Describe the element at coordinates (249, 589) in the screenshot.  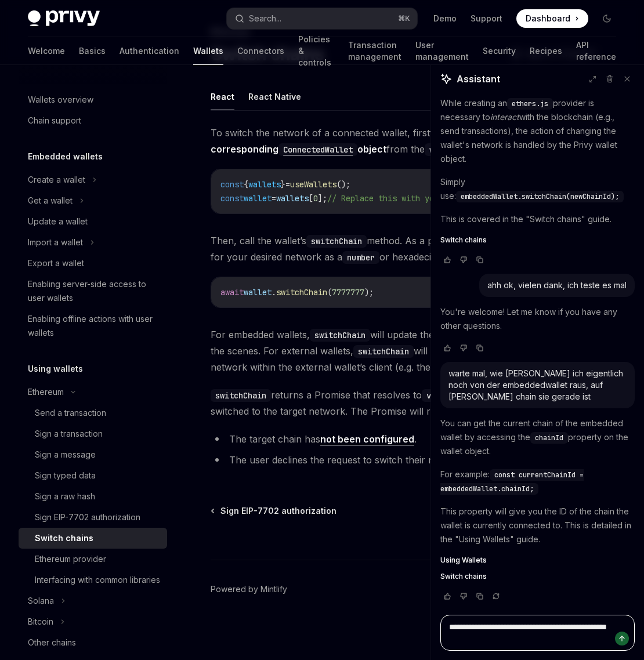
I see `a: Powered by Mintlify` at that location.